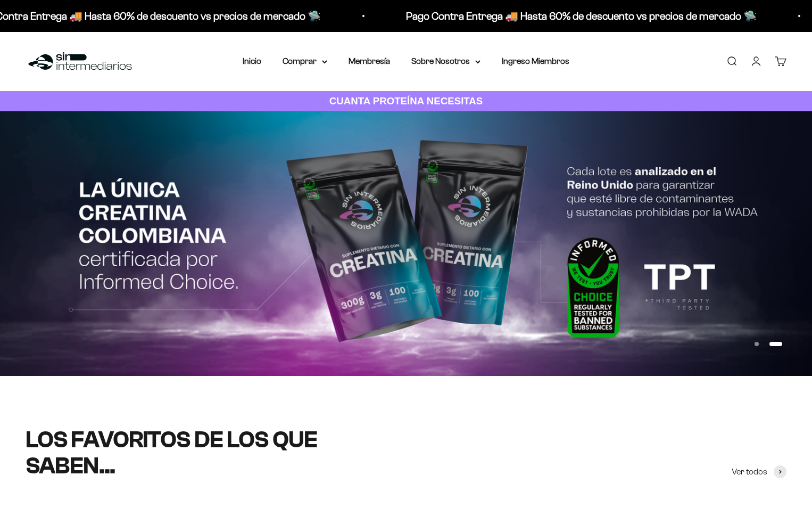 The image size is (812, 508). Describe the element at coordinates (535, 60) in the screenshot. I see `a: Ingreso Miembros` at that location.